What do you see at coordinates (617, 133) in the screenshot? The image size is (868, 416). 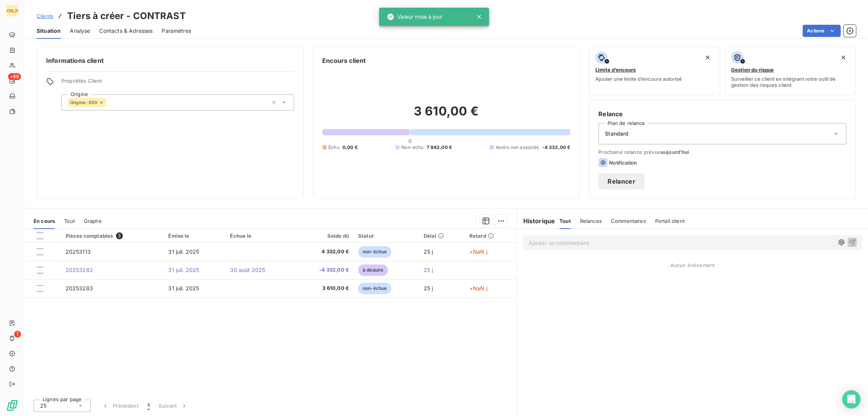 I see `span: Standard` at bounding box center [617, 133].